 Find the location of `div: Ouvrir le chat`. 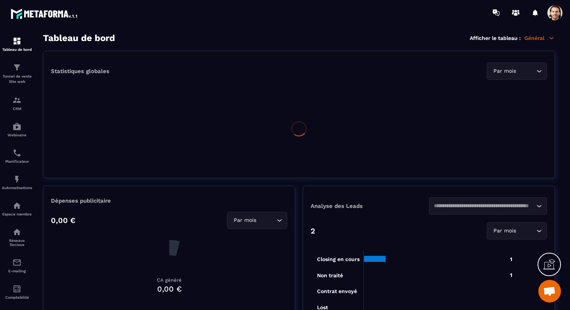

div: Ouvrir le chat is located at coordinates (549, 291).